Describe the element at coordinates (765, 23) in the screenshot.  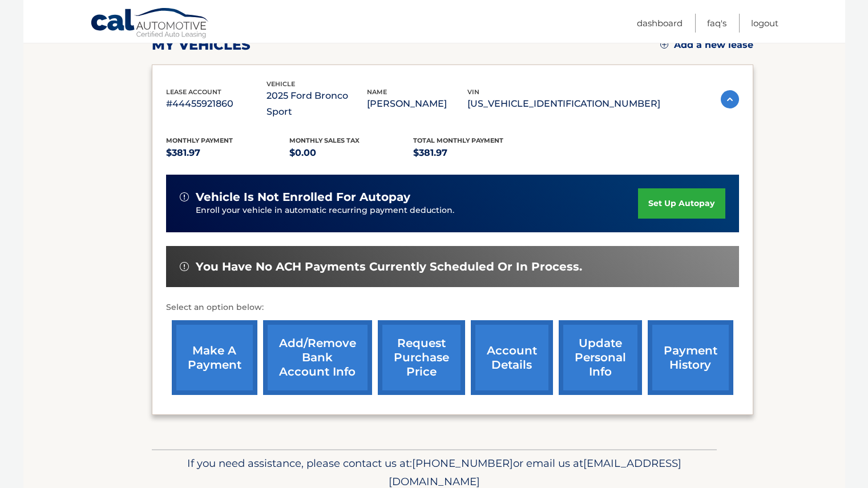
I see `a: Logout` at that location.